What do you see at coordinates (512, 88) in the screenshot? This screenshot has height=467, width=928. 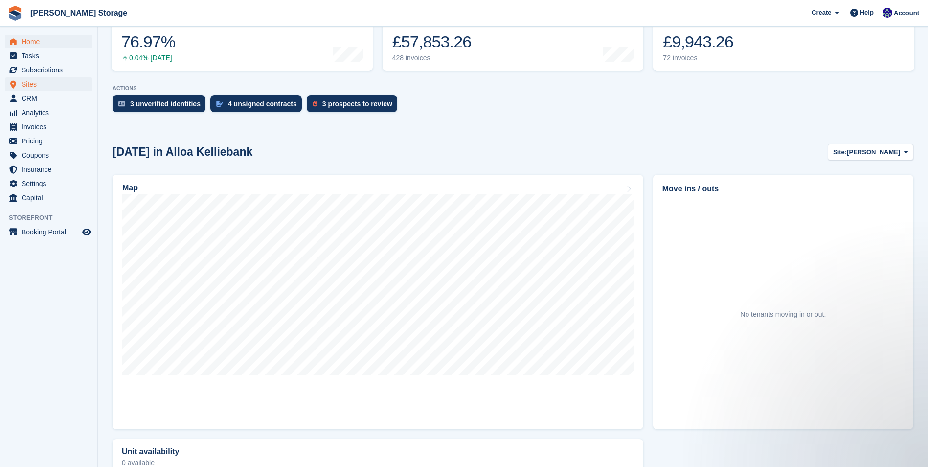 I see `p: ACTIONS` at bounding box center [512, 88].